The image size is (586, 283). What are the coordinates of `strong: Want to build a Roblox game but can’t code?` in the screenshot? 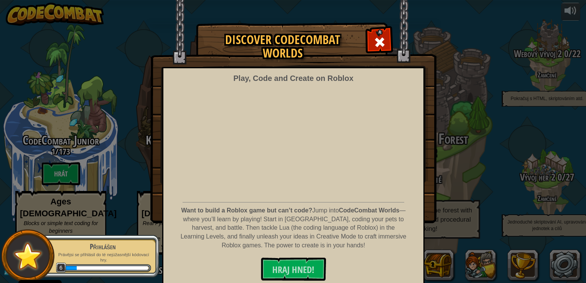 It's located at (247, 210).